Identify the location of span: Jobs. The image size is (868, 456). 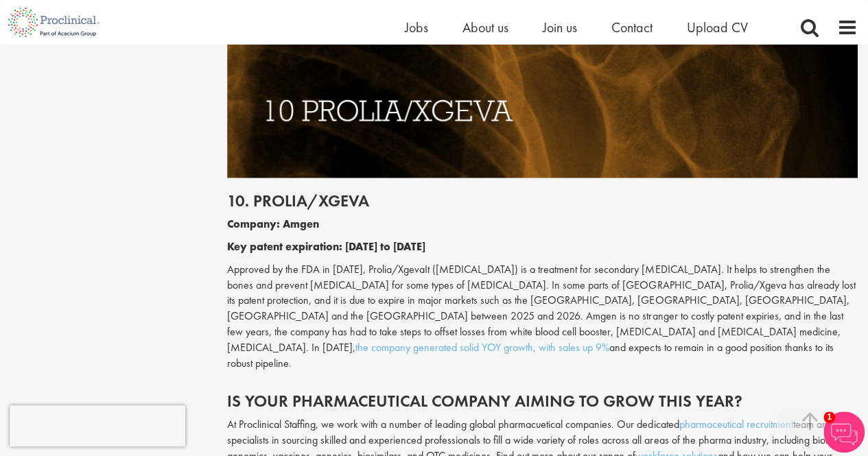
(416, 28).